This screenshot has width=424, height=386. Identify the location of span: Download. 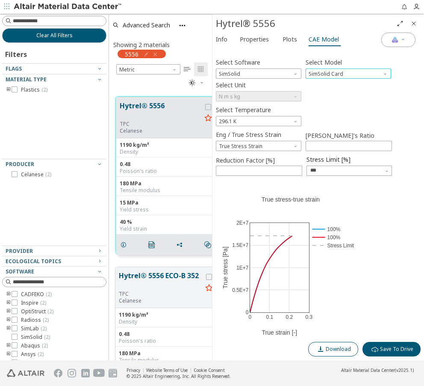
(338, 349).